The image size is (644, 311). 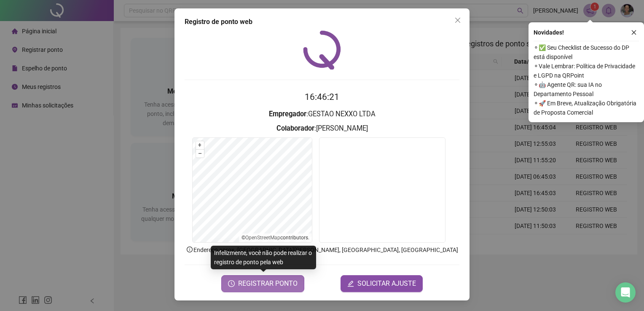 What do you see at coordinates (275, 238) in the screenshot?
I see `li: © contributors.` at bounding box center [275, 238].